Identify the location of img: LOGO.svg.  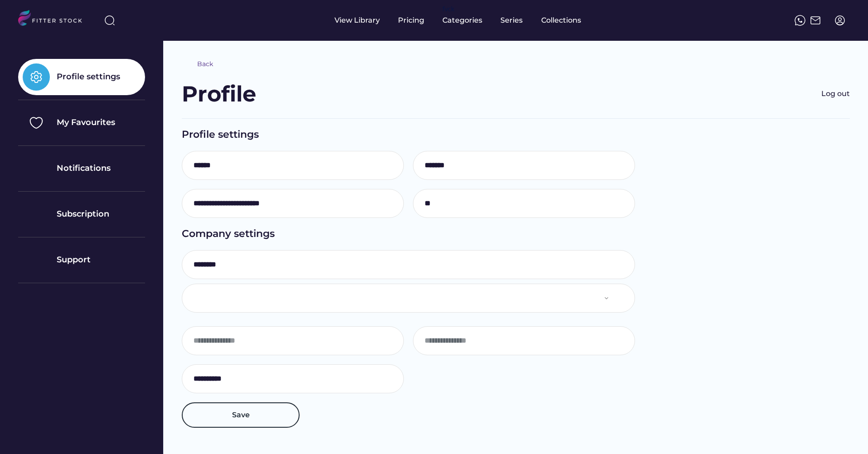
(54, 19).